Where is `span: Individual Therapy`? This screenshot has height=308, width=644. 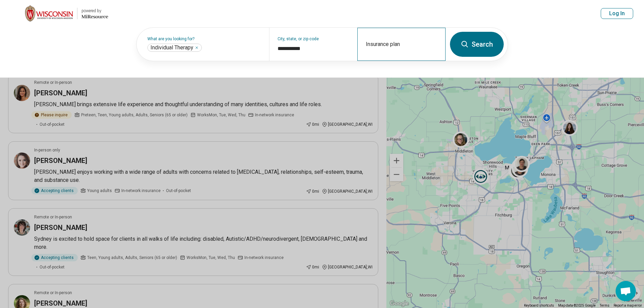
span: Individual Therapy is located at coordinates (172, 48).